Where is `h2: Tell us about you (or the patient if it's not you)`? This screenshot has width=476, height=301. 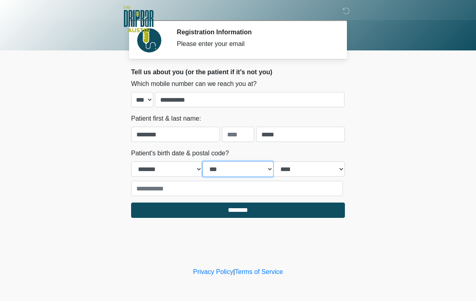
h2: Tell us about you (or the patient if it's not you) is located at coordinates (238, 72).